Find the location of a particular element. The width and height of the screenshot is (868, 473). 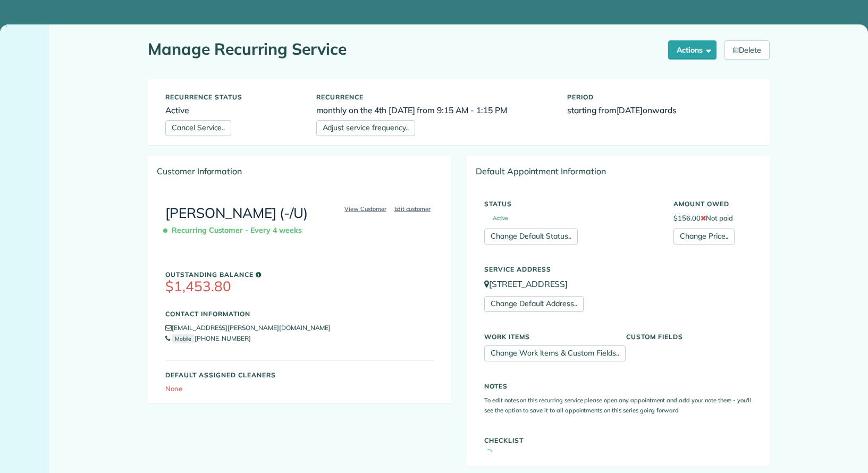

a: Edit customer is located at coordinates (412, 209).